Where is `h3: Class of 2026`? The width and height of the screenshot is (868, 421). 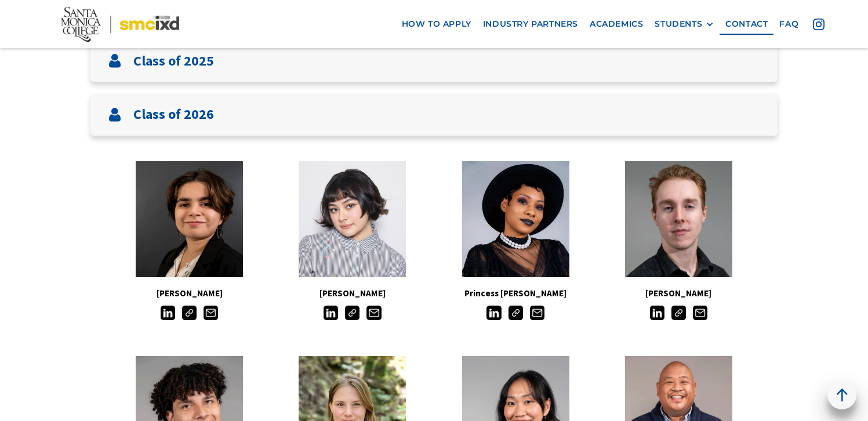 h3: Class of 2026 is located at coordinates (173, 114).